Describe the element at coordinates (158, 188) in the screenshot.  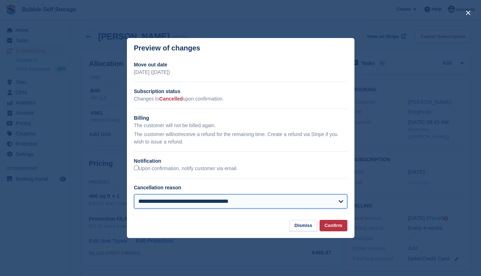
I see `label: Cancellation reason` at that location.